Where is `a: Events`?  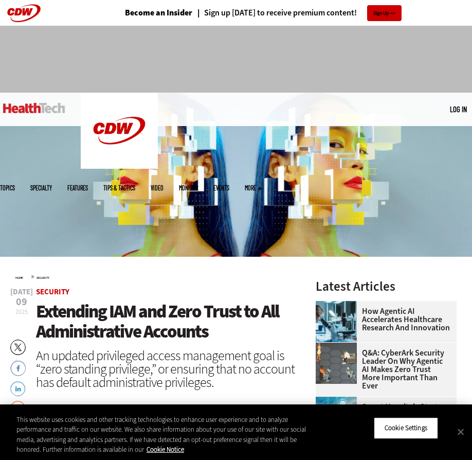 a: Events is located at coordinates (221, 188).